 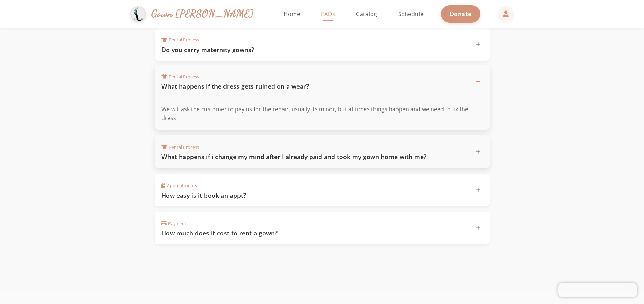 What do you see at coordinates (328, 14) in the screenshot?
I see `span: FAQs` at bounding box center [328, 14].